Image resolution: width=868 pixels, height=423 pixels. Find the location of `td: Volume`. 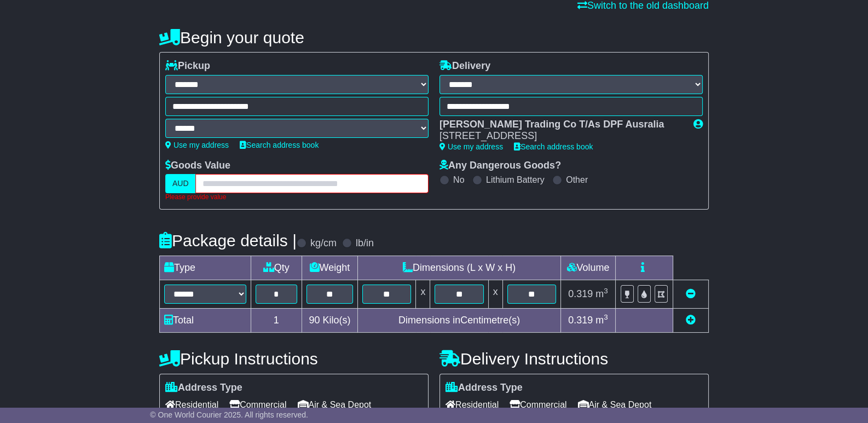

td: Volume is located at coordinates (587, 268).